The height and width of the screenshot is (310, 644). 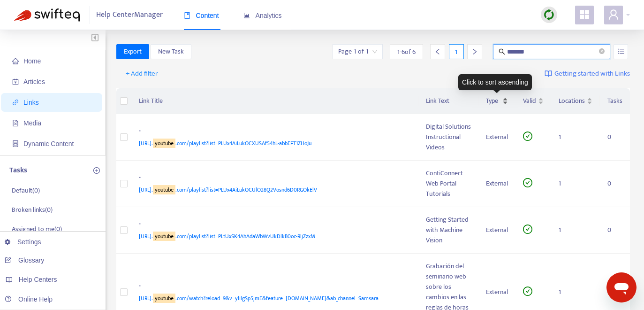 What do you see at coordinates (31, 102) in the screenshot?
I see `span: Links` at bounding box center [31, 102].